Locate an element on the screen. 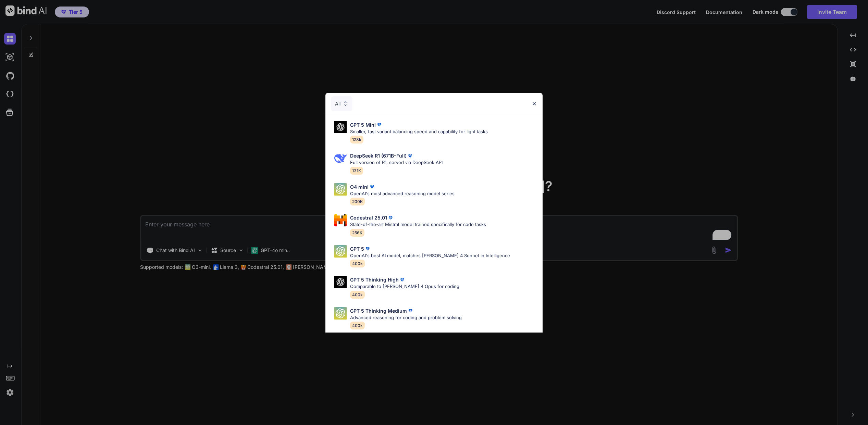  span: 131K is located at coordinates (356, 171).